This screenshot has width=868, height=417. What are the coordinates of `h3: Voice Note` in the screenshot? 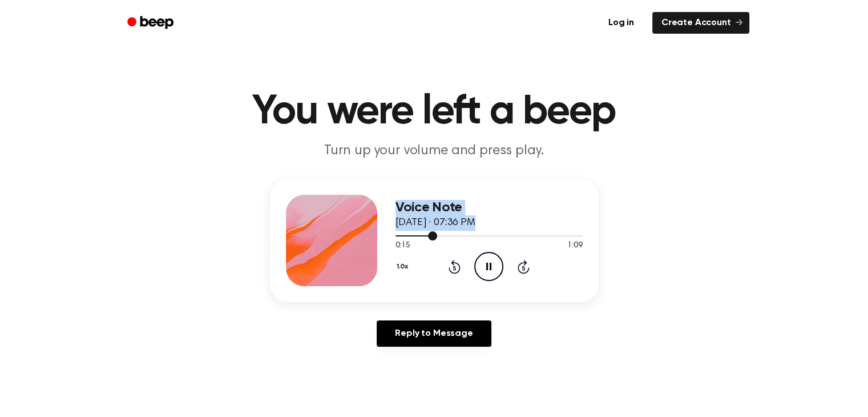 It's located at (489, 207).